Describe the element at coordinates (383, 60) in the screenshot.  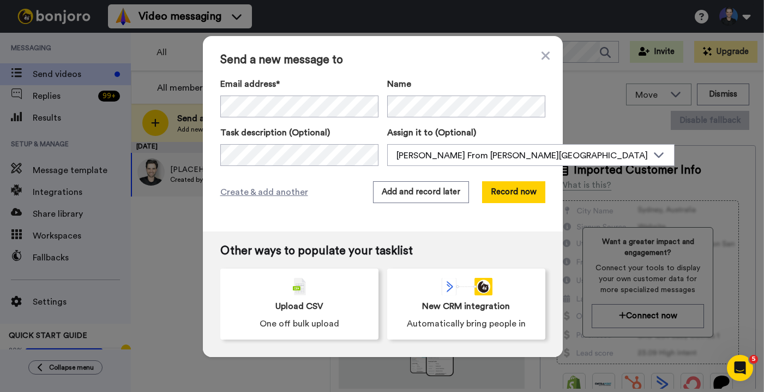
I see `span: Send a new message to` at that location.